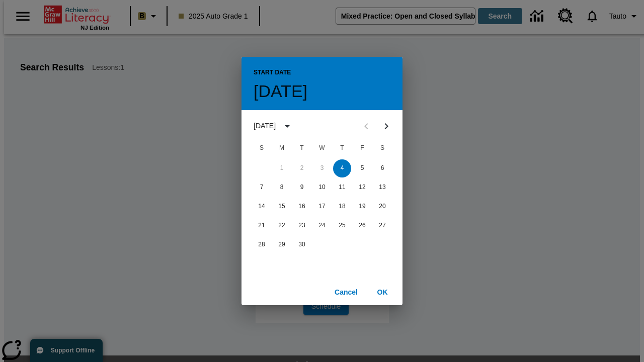  Describe the element at coordinates (342, 226) in the screenshot. I see `button: 25` at that location.